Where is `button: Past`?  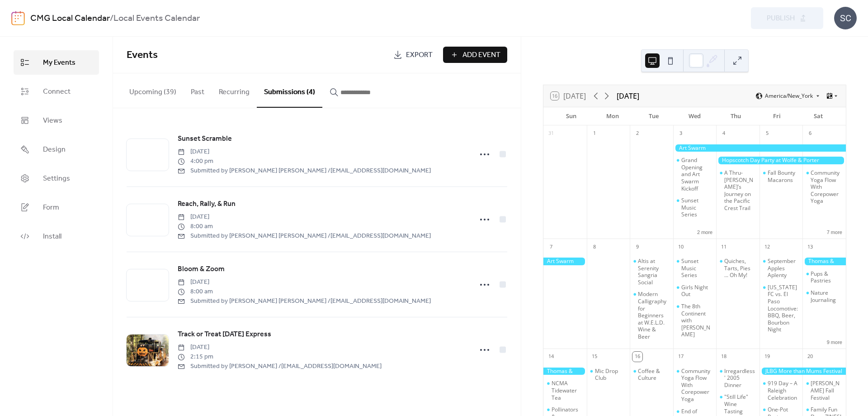
button: Past is located at coordinates (198, 90).